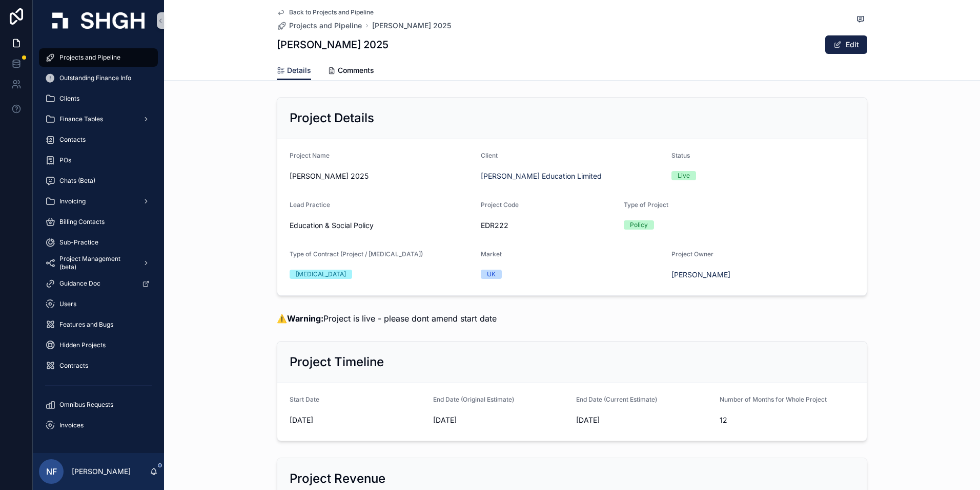 The width and height of the screenshot is (980, 490). What do you see at coordinates (310, 205) in the screenshot?
I see `span: Lead Practice` at bounding box center [310, 205].